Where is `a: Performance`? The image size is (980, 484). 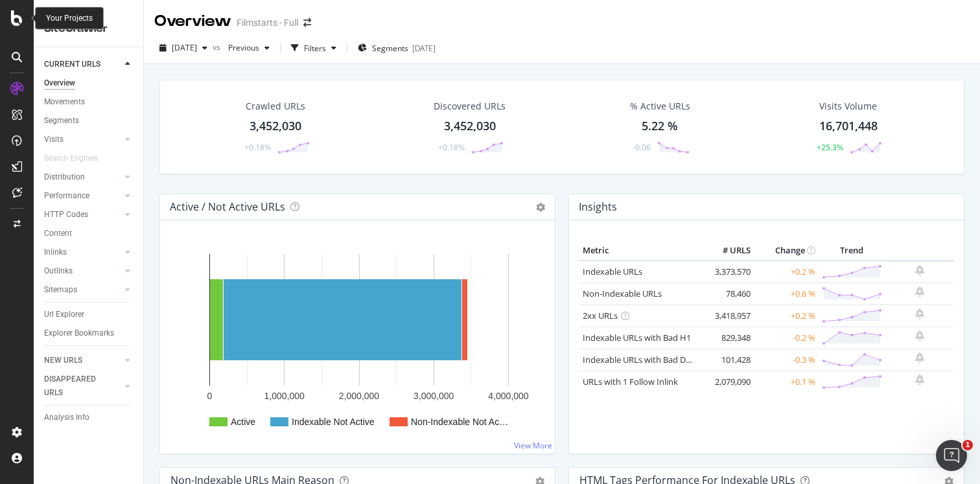 a: Performance is located at coordinates (82, 196).